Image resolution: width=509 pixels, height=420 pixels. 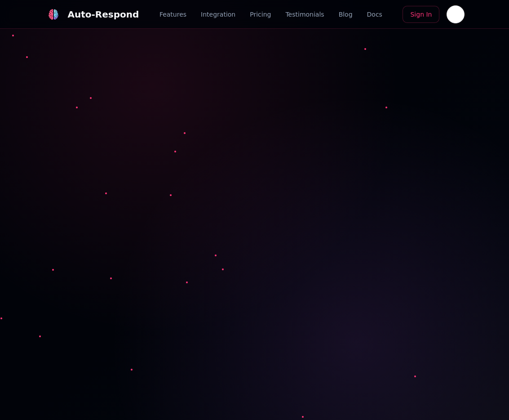 I want to click on a: Sign In, so click(x=421, y=14).